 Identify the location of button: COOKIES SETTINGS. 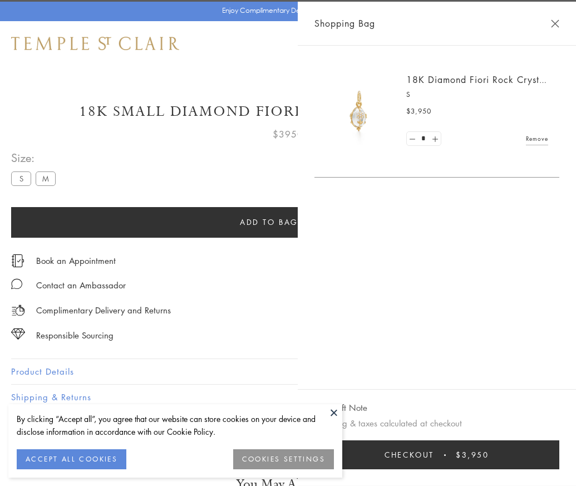
(283, 459).